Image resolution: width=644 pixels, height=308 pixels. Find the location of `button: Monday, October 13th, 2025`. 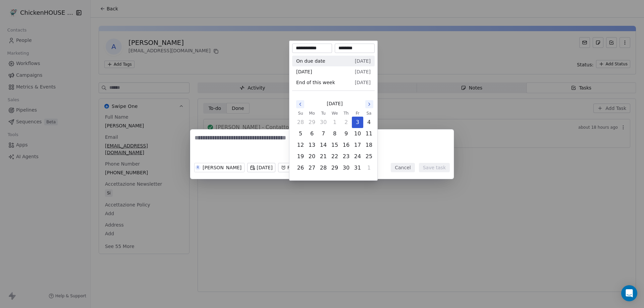

button: Monday, October 13th, 2025 is located at coordinates (312, 145).